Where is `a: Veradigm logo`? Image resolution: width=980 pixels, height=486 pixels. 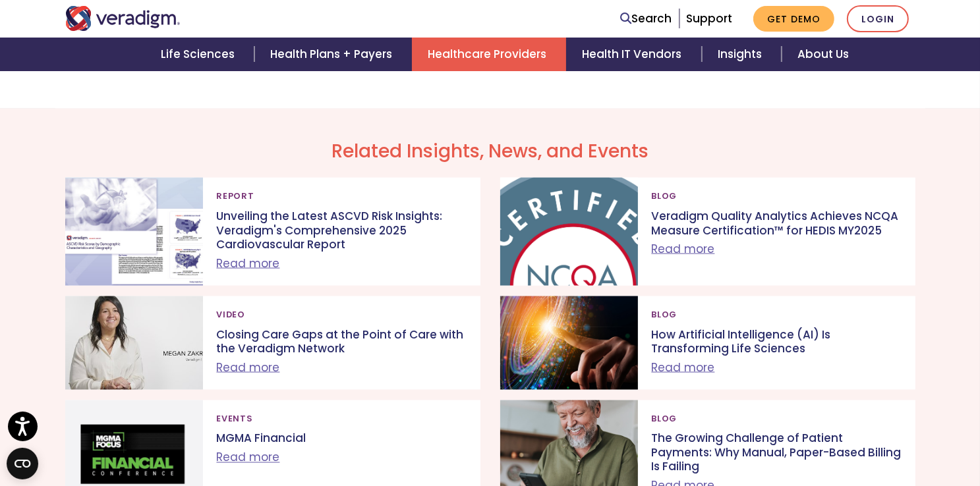
a: Veradigm logo is located at coordinates (123, 18).